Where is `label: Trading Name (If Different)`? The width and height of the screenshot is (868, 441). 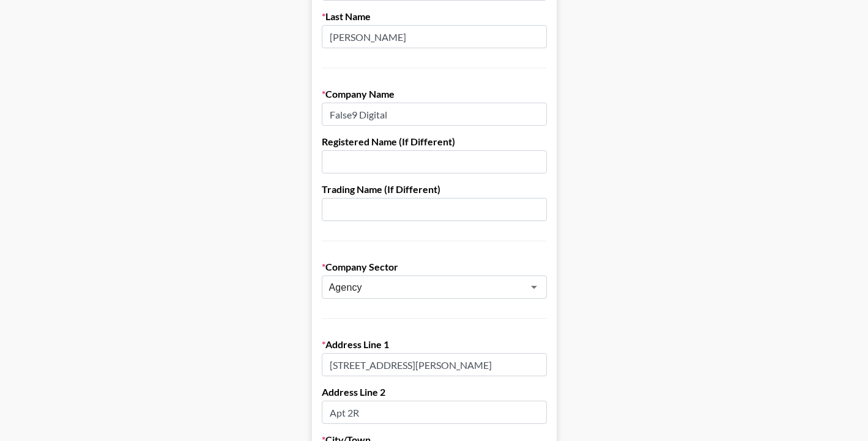 label: Trading Name (If Different) is located at coordinates (434, 190).